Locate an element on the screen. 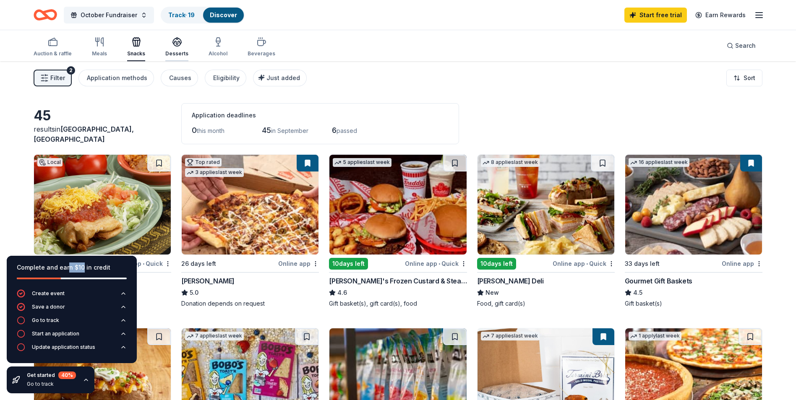  span: October Fundraiser is located at coordinates (109, 15).